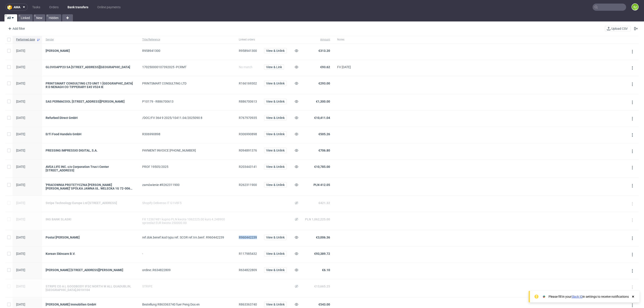 Image resolution: width=644 pixels, height=308 pixels. I want to click on span: €543.00, so click(324, 304).